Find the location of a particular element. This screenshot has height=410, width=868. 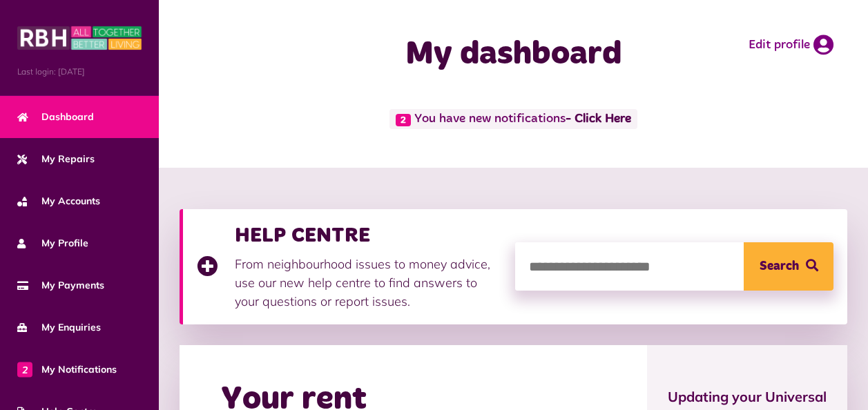

a: - Click Here is located at coordinates (598, 119).